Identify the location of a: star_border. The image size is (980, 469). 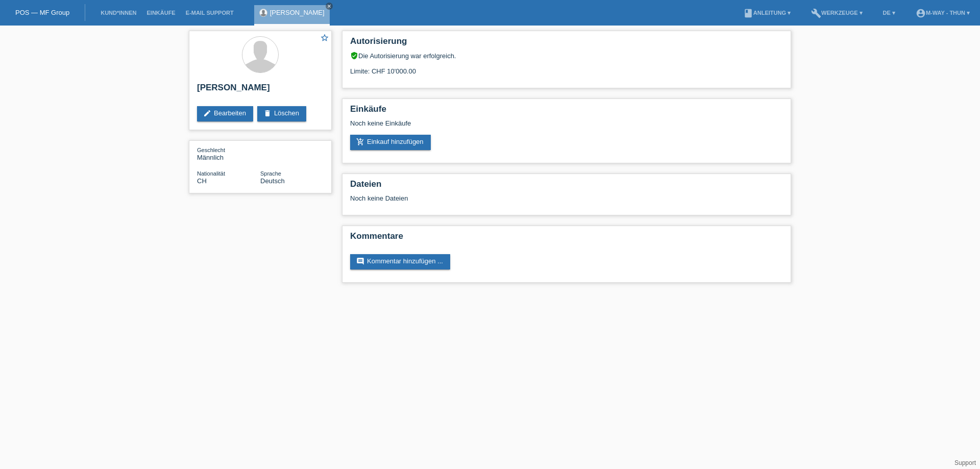
(325, 39).